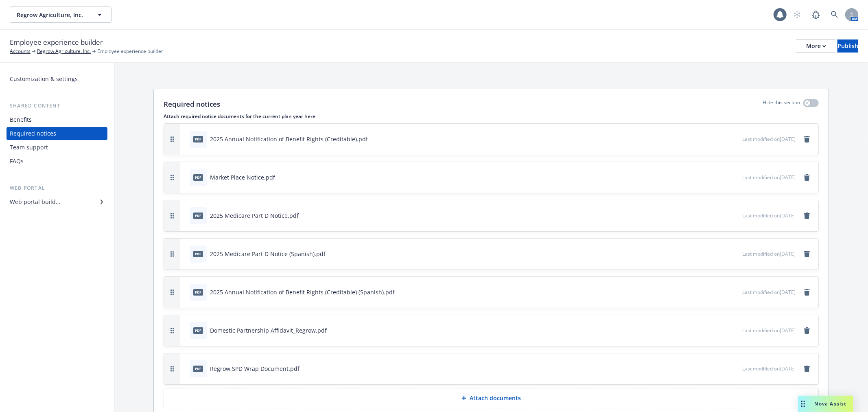 This screenshot has width=868, height=412. What do you see at coordinates (491, 398) in the screenshot?
I see `button: Attach documents` at bounding box center [491, 398].